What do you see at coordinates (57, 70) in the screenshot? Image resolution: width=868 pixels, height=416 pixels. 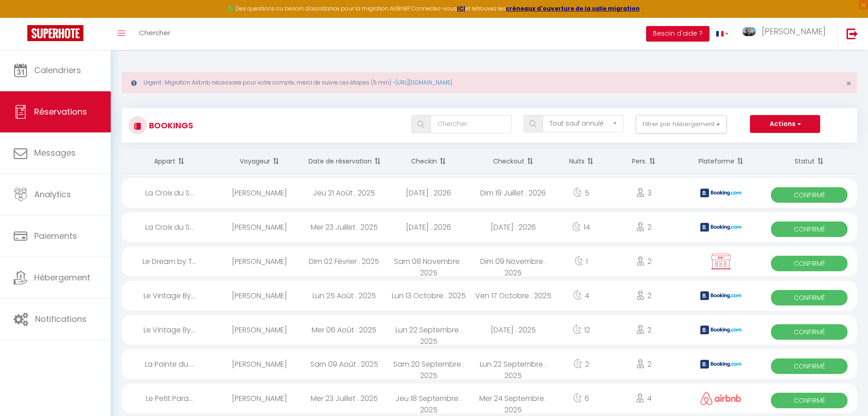 I see `span: Calendriers` at bounding box center [57, 70].